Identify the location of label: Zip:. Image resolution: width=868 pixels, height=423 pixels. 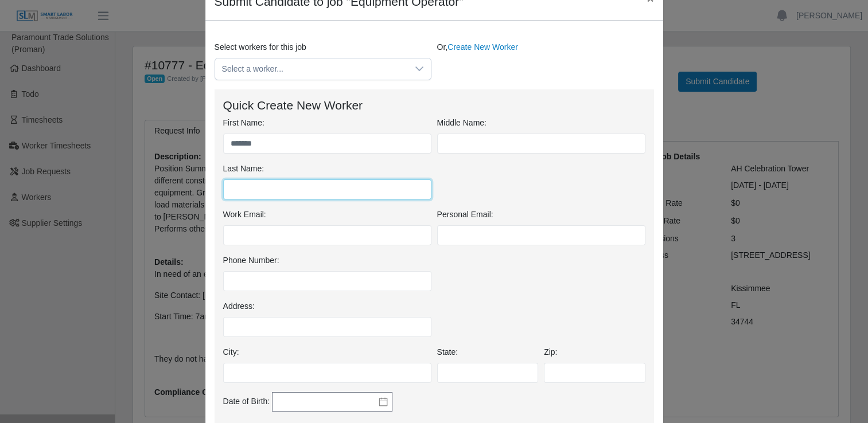
(550, 352).